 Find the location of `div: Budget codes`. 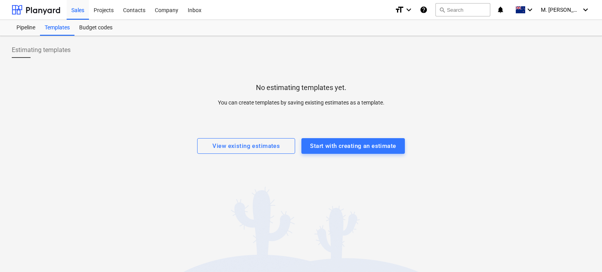

div: Budget codes is located at coordinates (96, 28).